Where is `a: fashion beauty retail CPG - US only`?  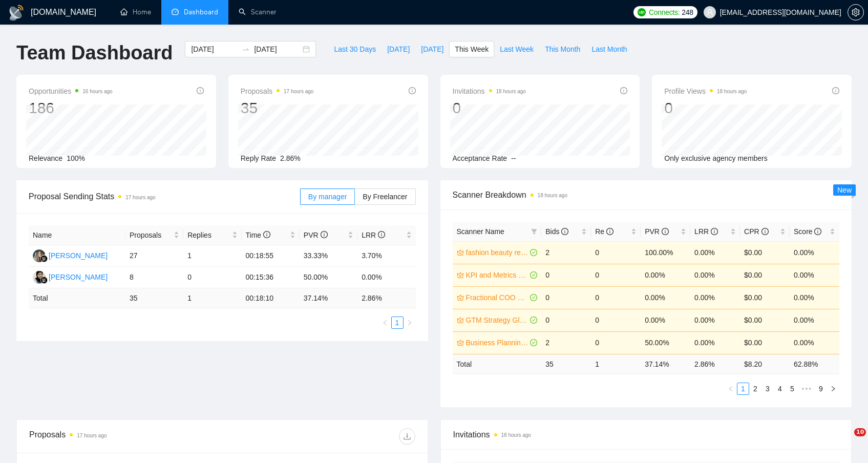 a: fashion beauty retail CPG - US only is located at coordinates (498, 253).